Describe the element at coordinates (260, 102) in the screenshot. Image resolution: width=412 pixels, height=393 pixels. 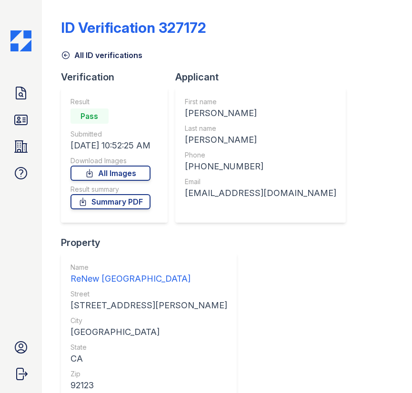
I see `div: First name` at that location.